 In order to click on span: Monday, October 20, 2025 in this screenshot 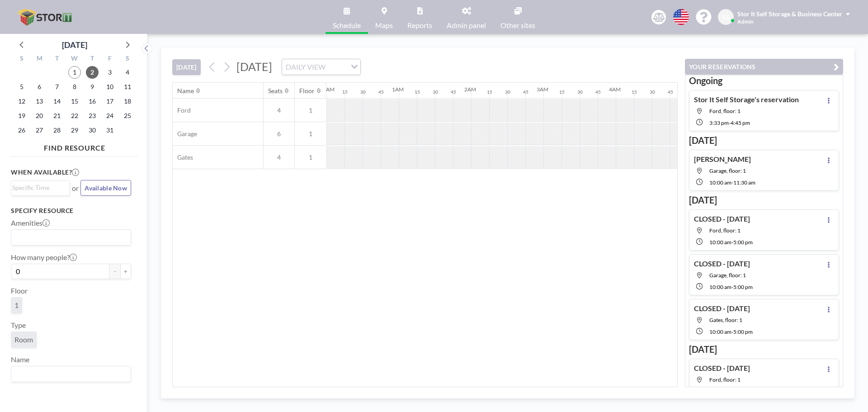, I will do `click(40, 116)`.